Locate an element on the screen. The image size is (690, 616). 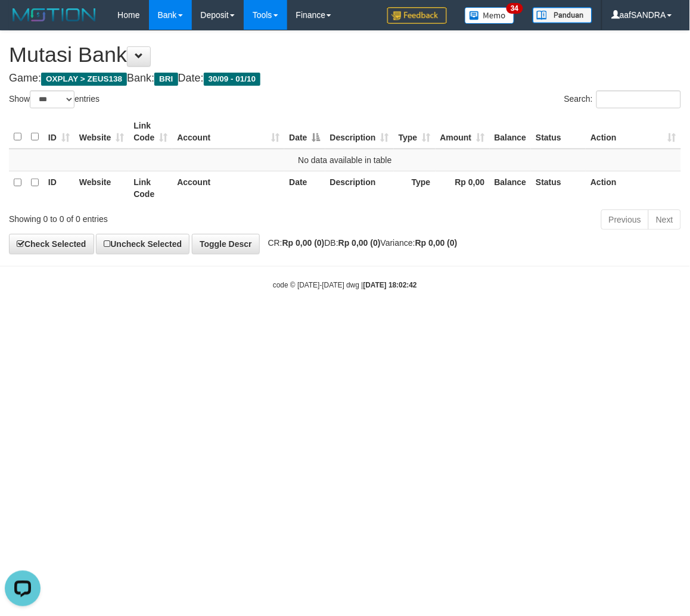
button: Open LiveChat chat widget is located at coordinates (23, 23).